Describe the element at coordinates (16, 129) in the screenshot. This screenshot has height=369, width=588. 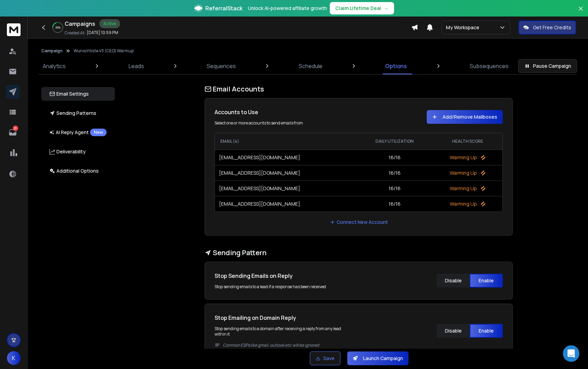
I see `p: 21` at that location.